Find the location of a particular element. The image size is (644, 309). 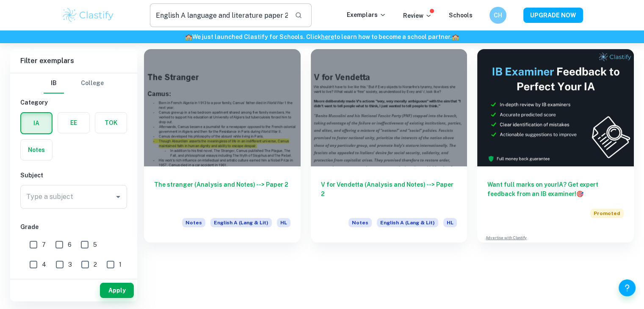

a: Advertise with Clastify is located at coordinates (506, 238).